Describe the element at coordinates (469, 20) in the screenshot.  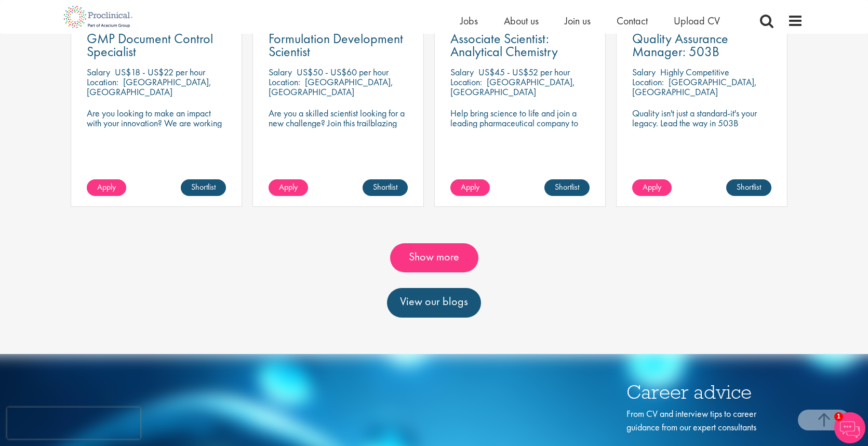
I see `a: Jobs` at that location.